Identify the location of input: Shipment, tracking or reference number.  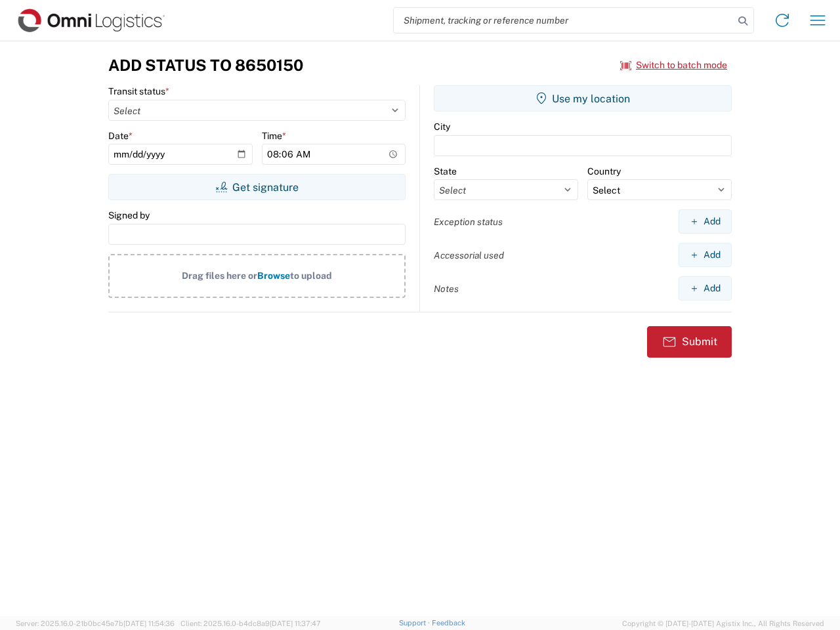
(564, 20).